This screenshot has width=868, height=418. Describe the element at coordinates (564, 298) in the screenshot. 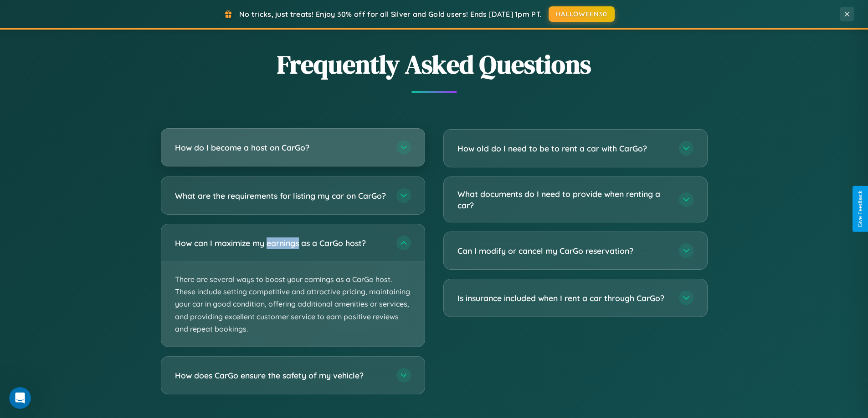

I see `h3: Is insurance included when I rent a car through CarGo?` at that location.